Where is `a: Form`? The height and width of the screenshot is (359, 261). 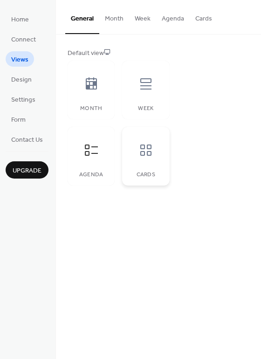 a: Form is located at coordinates (18, 119).